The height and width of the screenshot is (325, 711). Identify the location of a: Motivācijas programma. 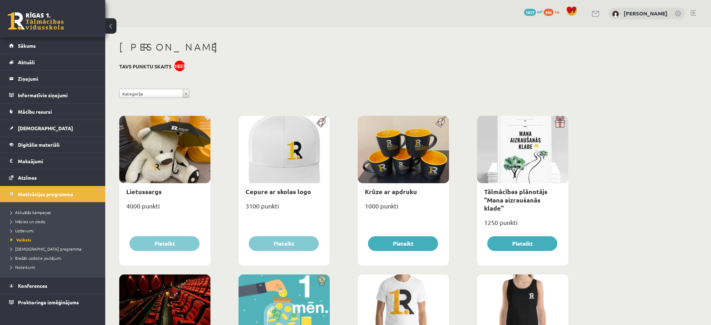
(53, 194).